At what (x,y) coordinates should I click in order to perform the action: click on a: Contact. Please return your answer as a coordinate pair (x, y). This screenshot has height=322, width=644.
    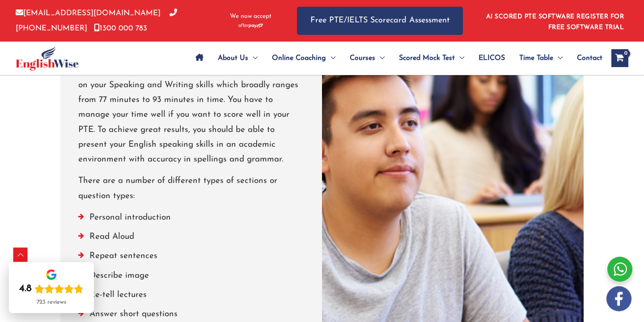
    Looking at the image, I should click on (586, 58).